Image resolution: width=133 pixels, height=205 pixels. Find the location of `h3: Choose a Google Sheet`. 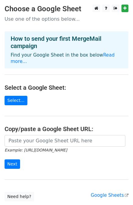

h3: Choose a Google Sheet is located at coordinates (66, 9).